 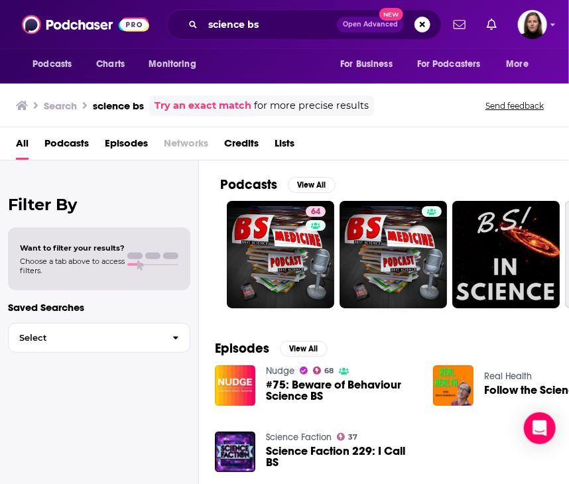 I want to click on img: Follow the Science BS, so click(x=453, y=385).